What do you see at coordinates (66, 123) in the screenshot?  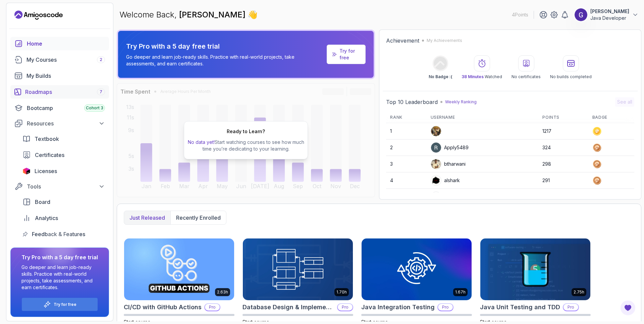 I see `div: Resources` at bounding box center [66, 123].